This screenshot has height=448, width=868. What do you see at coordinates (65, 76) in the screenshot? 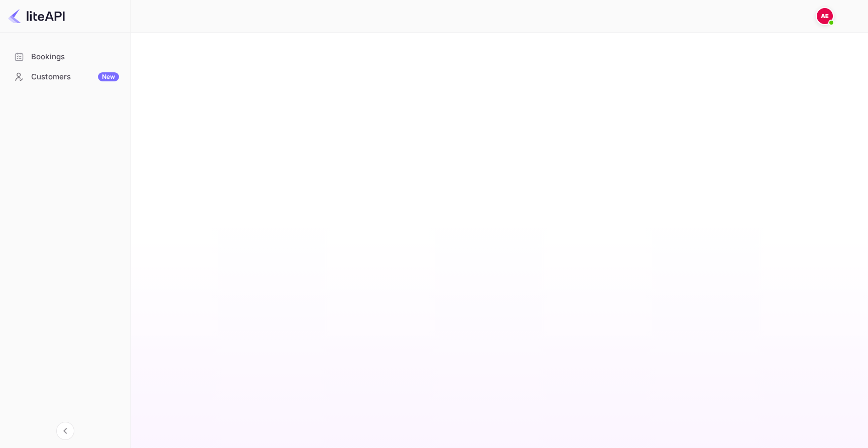
I see `div: CustomersNew` at bounding box center [65, 76].